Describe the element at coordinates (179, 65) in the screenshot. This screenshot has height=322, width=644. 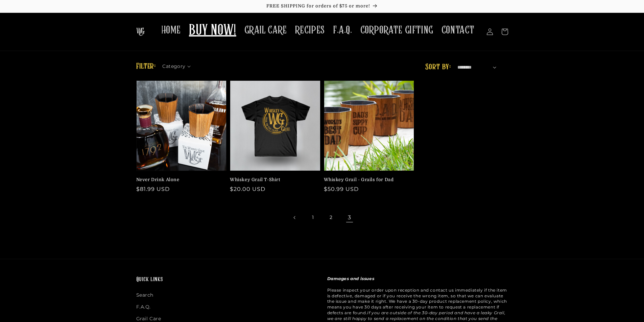
I see `summary: Category` at that location.